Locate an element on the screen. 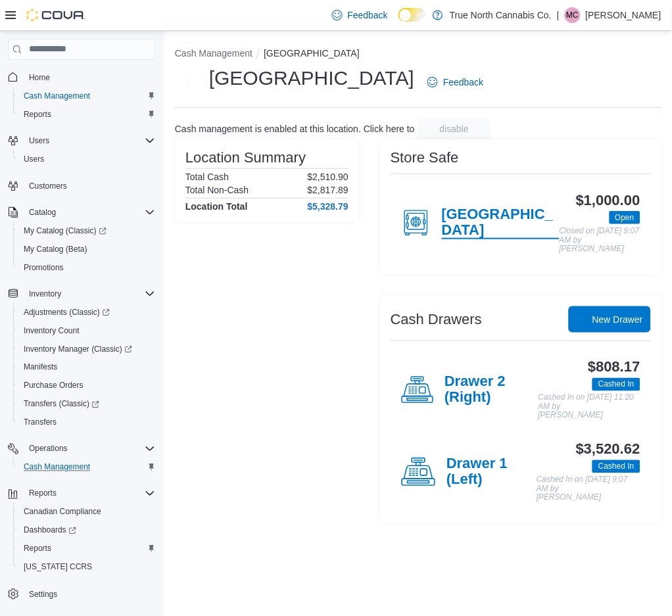 Image resolution: width=672 pixels, height=616 pixels. a: Canadian Compliance is located at coordinates (62, 512).